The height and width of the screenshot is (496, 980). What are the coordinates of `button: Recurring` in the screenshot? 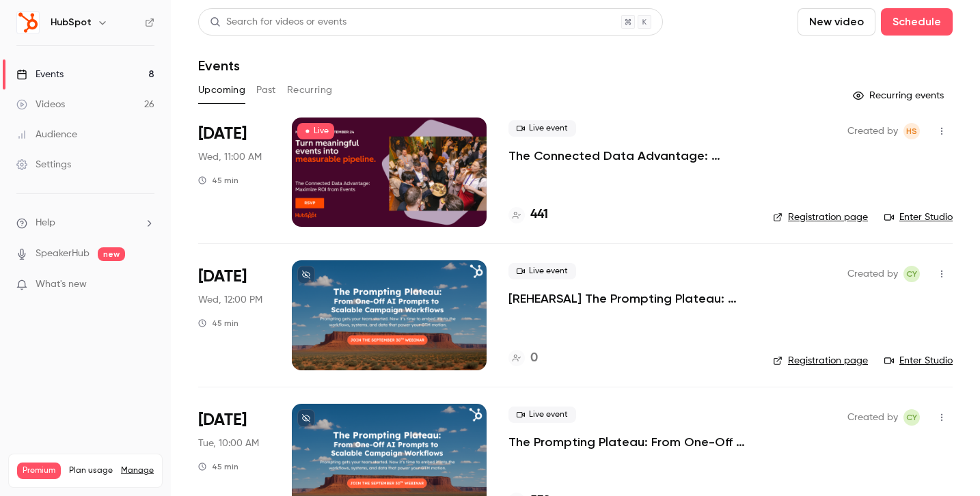 It's located at (310, 90).